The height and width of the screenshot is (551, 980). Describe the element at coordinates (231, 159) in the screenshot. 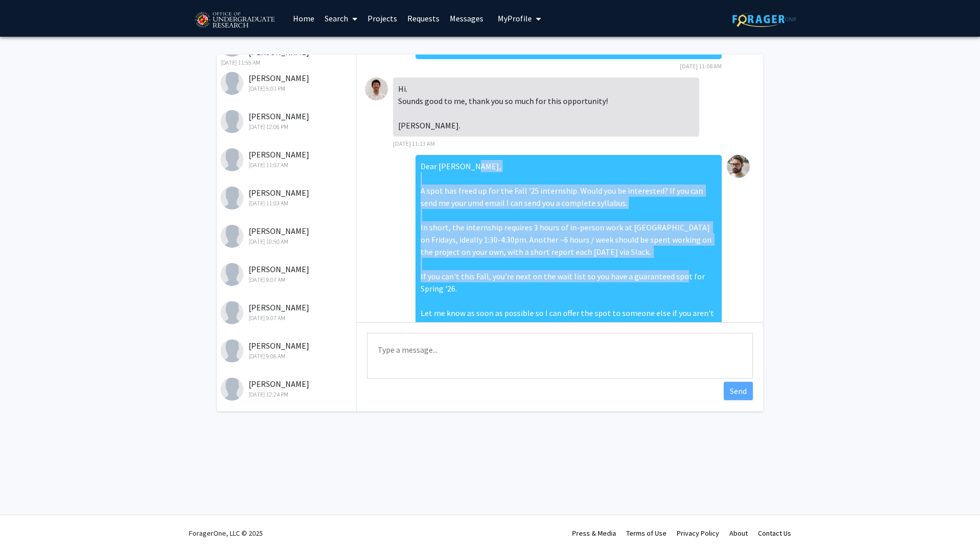

I see `img: Parth Sangani` at that location.